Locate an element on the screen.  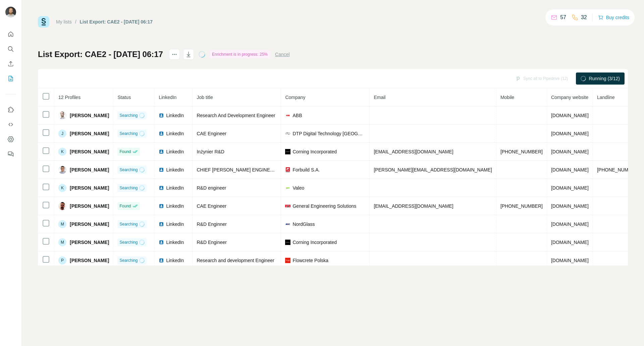
span: Research And Development Engineer is located at coordinates (236, 115).